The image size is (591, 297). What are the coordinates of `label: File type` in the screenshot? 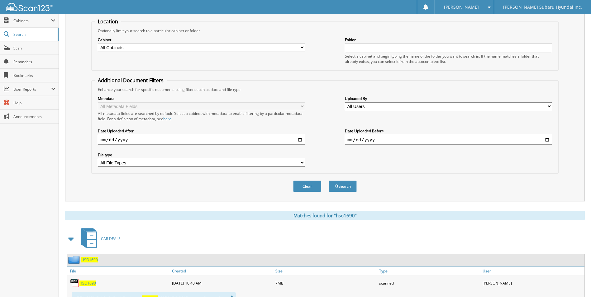 It's located at (201, 155).